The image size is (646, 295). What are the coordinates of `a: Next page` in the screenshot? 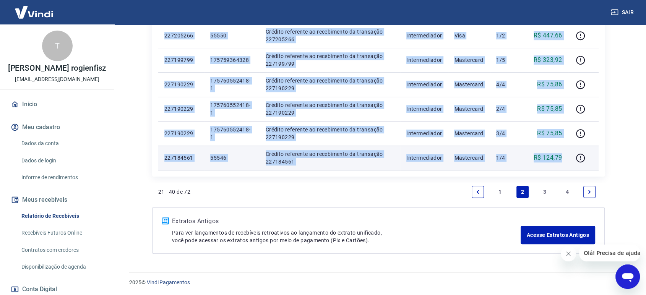 It's located at (589, 192).